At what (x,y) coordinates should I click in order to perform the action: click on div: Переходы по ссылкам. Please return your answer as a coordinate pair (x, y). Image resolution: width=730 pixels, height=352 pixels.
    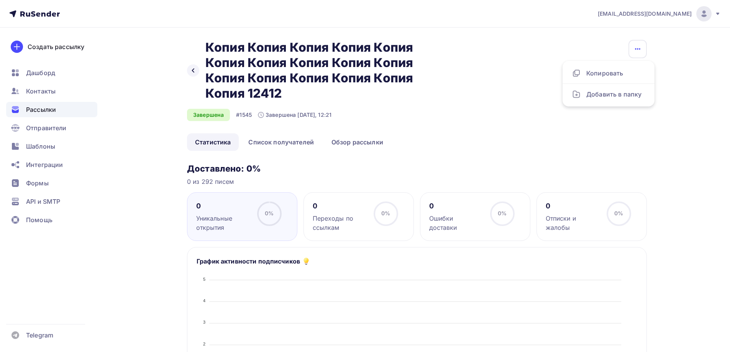
    Looking at the image, I should click on (340, 223).